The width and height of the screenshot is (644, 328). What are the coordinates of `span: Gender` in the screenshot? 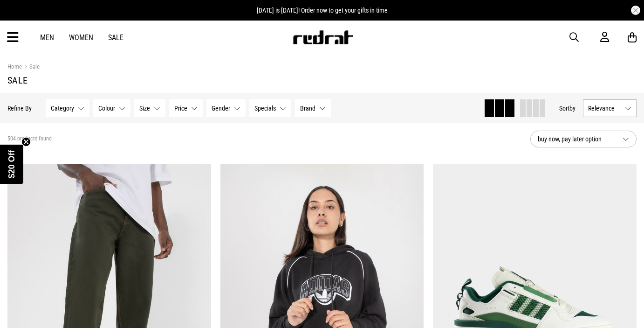 It's located at (221, 108).